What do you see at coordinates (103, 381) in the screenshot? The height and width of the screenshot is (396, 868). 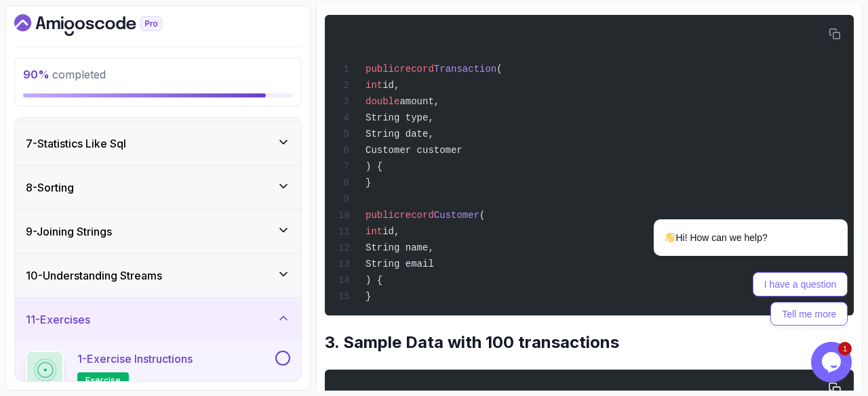 I see `span: exercise` at bounding box center [103, 381].